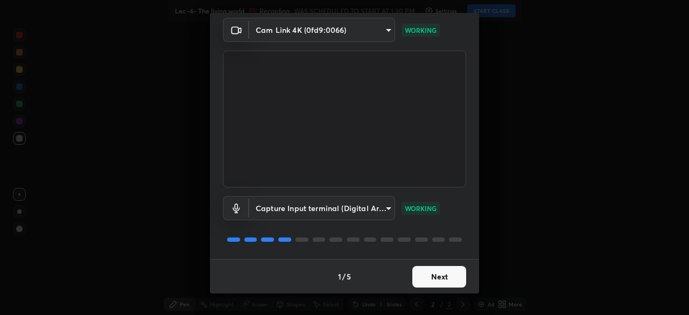 This screenshot has width=689, height=315. Describe the element at coordinates (349, 276) in the screenshot. I see `h4: 5` at that location.